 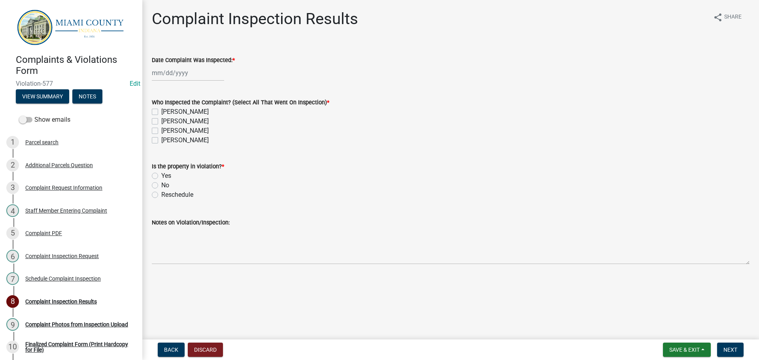 What do you see at coordinates (63, 279) in the screenshot?
I see `div: Schedule Complaint Inspection` at bounding box center [63, 279].